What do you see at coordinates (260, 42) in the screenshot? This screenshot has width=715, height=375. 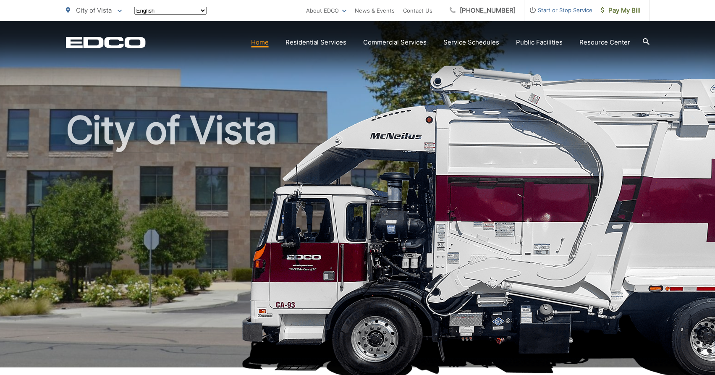 I see `a: Home` at bounding box center [260, 42].